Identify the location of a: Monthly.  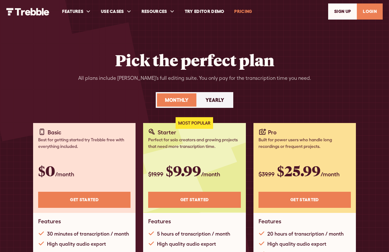
(177, 100).